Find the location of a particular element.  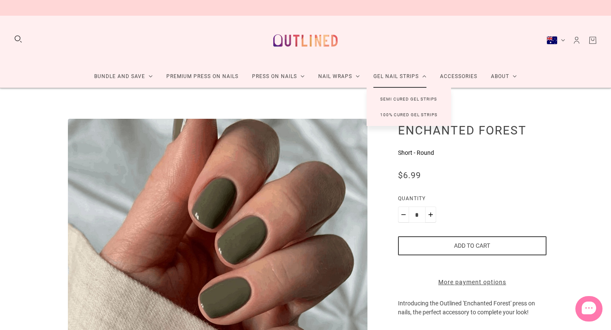

a: More payment options is located at coordinates (472, 282).